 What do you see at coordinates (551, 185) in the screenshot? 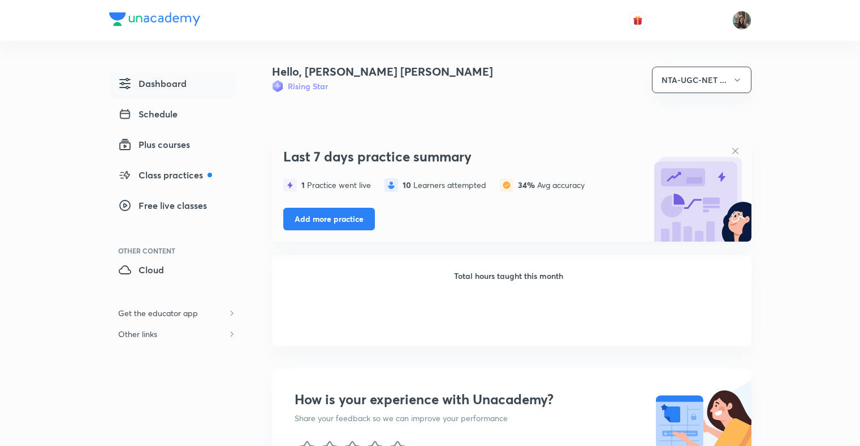
I see `div: Avg accuracy` at bounding box center [551, 185].